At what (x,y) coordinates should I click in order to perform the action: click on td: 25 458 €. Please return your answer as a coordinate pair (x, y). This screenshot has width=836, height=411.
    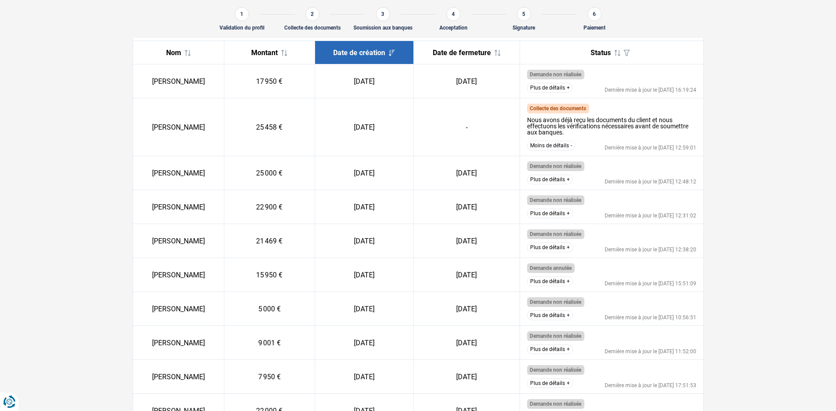
    Looking at the image, I should click on (269, 127).